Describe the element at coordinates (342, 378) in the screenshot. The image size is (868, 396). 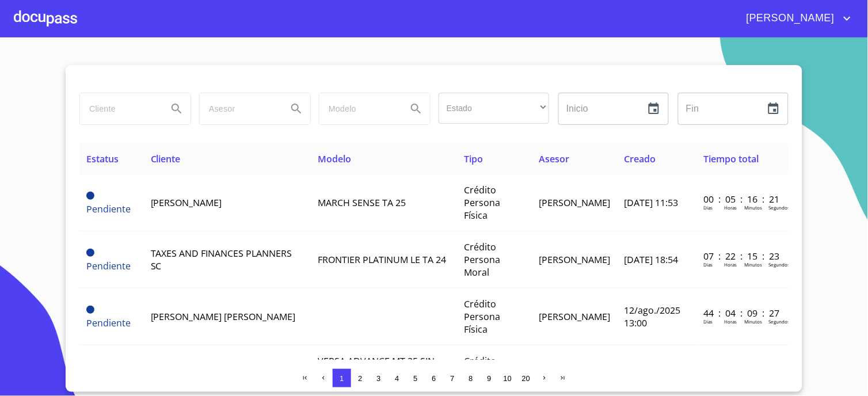
I see `button: 1` at that location.